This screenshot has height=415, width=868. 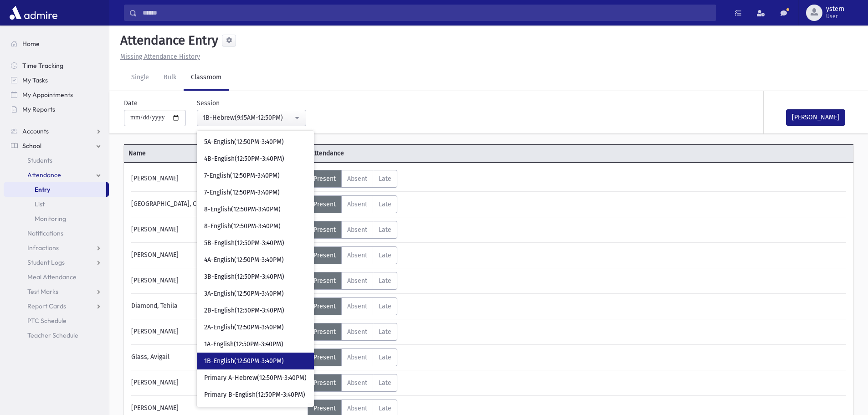 What do you see at coordinates (56, 44) in the screenshot?
I see `a: Home` at bounding box center [56, 44].